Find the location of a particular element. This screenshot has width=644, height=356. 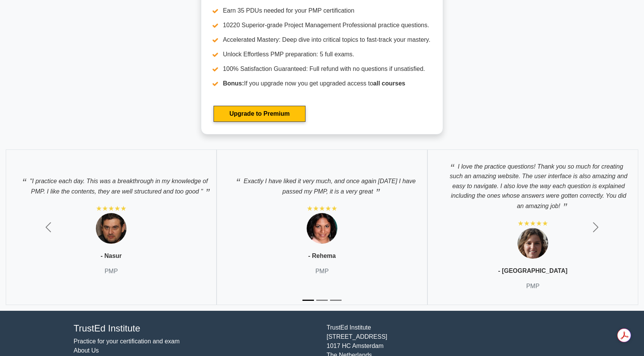

p: "I practice each day. This was a breakthrough in my knowledge of PMP. I like the contents, they a... is located at coordinates (111, 184).